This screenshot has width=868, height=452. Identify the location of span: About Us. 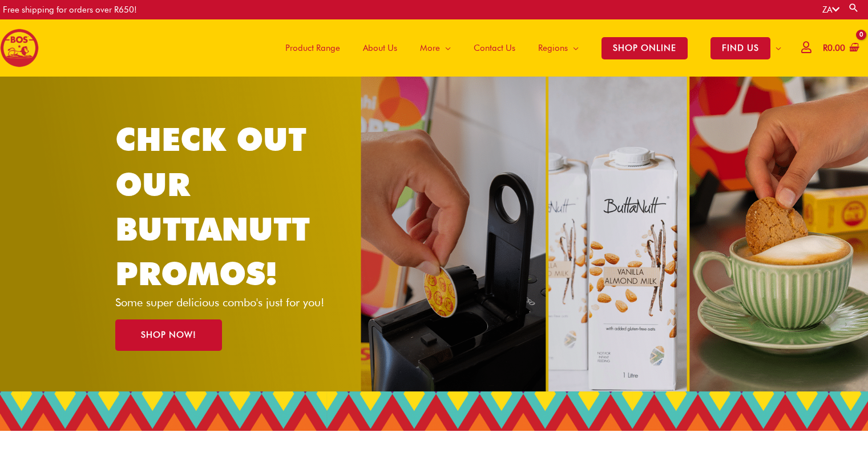
(380, 48).